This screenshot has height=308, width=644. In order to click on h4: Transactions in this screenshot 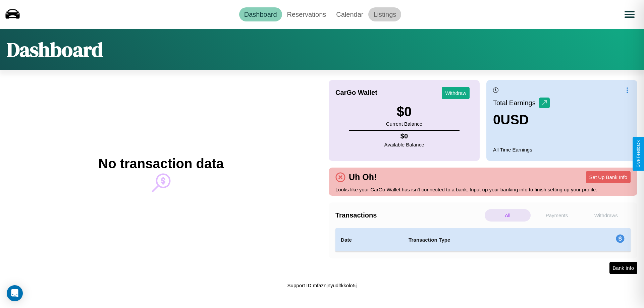, I will do `click(409, 215)`.